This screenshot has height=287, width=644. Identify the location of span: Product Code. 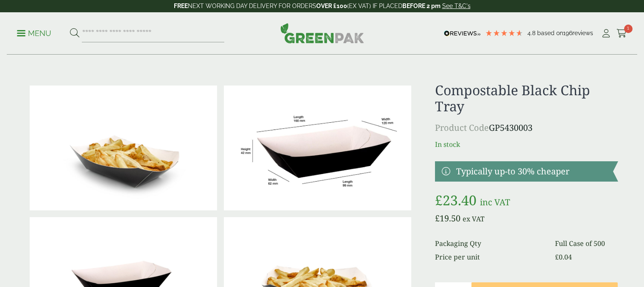
(462, 127).